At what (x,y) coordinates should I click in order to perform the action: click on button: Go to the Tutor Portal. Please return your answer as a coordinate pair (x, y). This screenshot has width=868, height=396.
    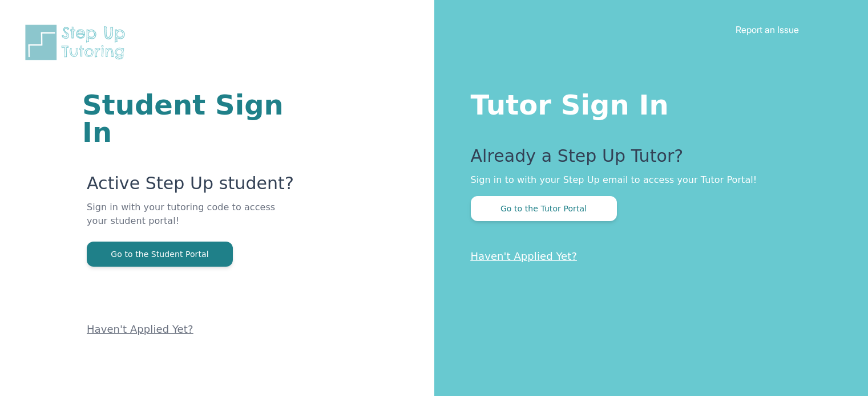
    Looking at the image, I should click on (544, 209).